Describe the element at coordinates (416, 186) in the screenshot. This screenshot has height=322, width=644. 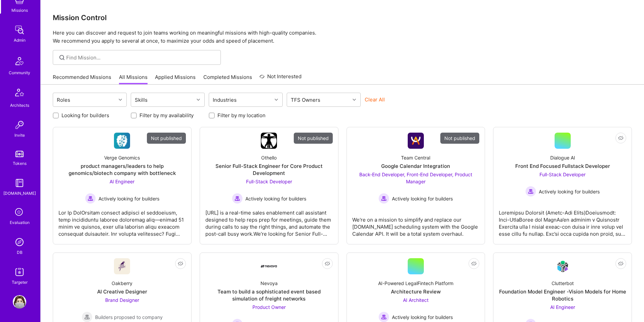
I see `a: Not publishedCompany LogoTeam CentralGoogle Calendar IntegrationBack-End Developer, Front-End Dev...` at that location.